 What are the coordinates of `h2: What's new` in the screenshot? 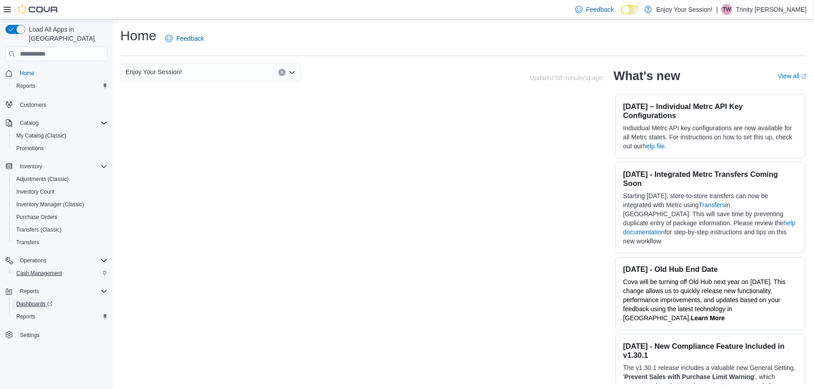 It's located at (647, 76).